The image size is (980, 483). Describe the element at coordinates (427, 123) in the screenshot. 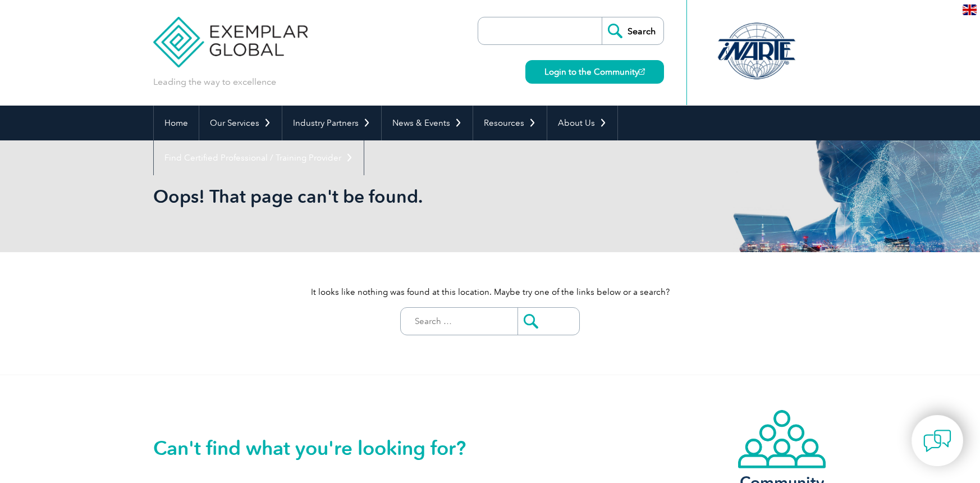

I see `a: News & Events` at that location.